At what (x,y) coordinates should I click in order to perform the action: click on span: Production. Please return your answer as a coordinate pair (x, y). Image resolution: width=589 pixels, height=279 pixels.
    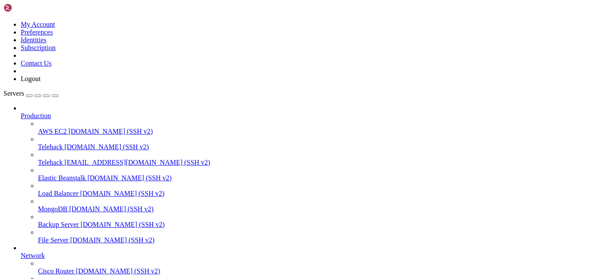
    Looking at the image, I should click on (36, 115).